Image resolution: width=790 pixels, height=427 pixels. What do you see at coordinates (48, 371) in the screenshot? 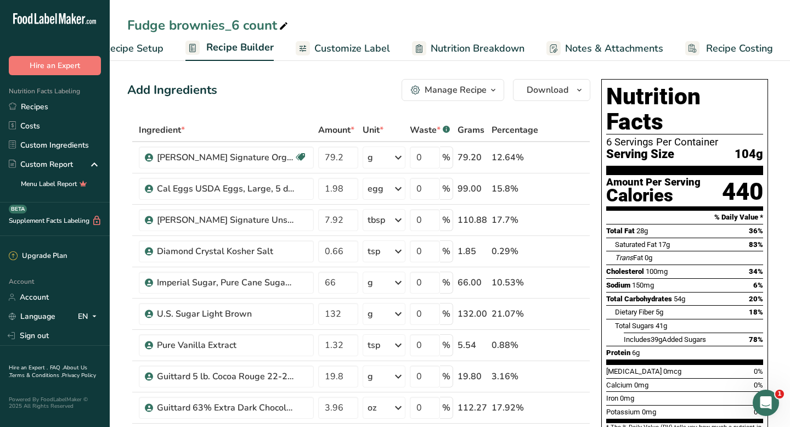
I see `a: About Us .` at bounding box center [48, 371].